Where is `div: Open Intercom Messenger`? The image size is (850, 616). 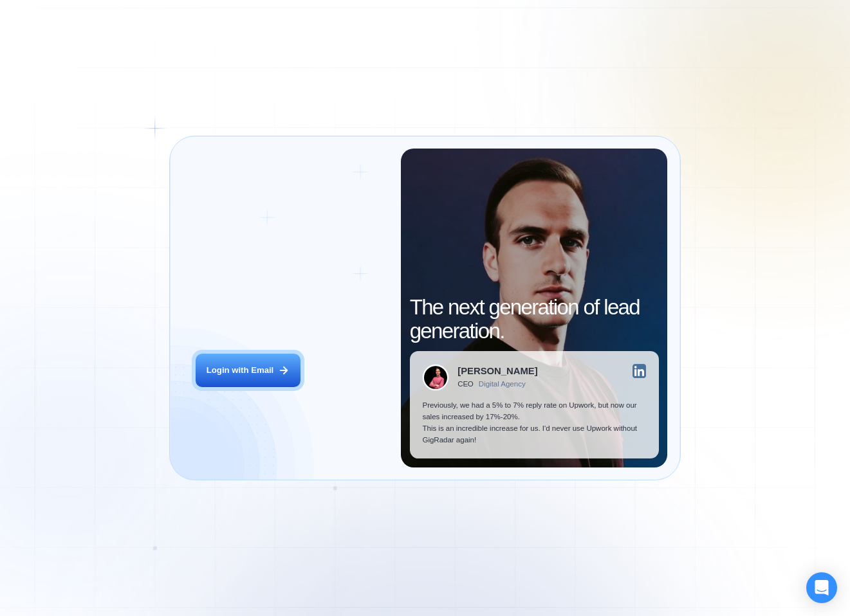 div: Open Intercom Messenger is located at coordinates (821, 588).